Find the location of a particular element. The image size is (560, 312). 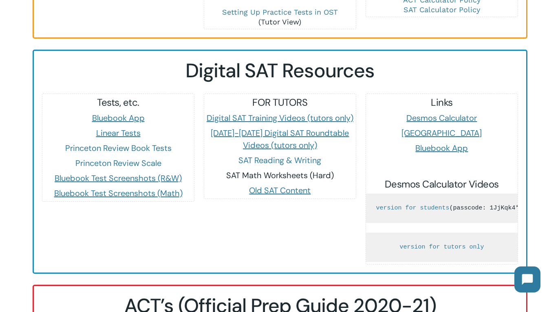

a: Digital SAT Training Videos (tutors only) is located at coordinates (280, 118).